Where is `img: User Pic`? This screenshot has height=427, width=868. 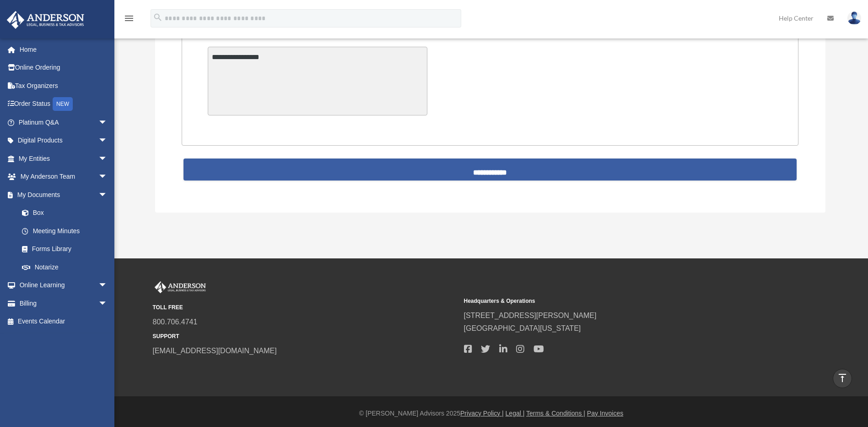 img: User Pic is located at coordinates (854, 18).